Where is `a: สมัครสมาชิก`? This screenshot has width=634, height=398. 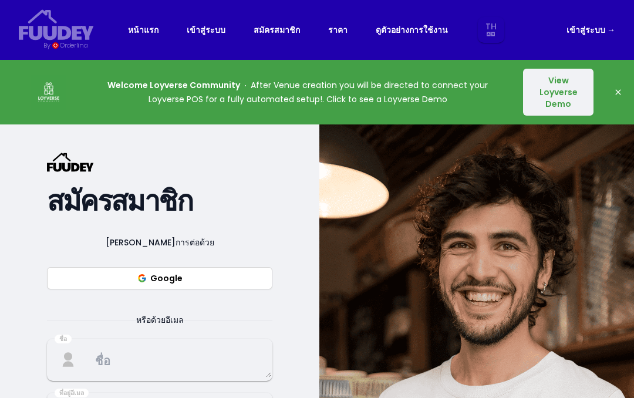
a: สมัครสมาชิก is located at coordinates (277, 30).